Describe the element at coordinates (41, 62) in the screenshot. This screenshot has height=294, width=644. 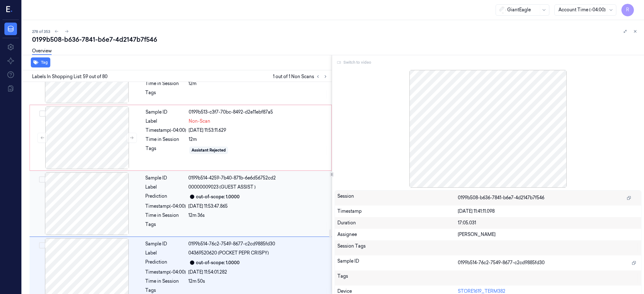
I see `button: Tag` at that location.